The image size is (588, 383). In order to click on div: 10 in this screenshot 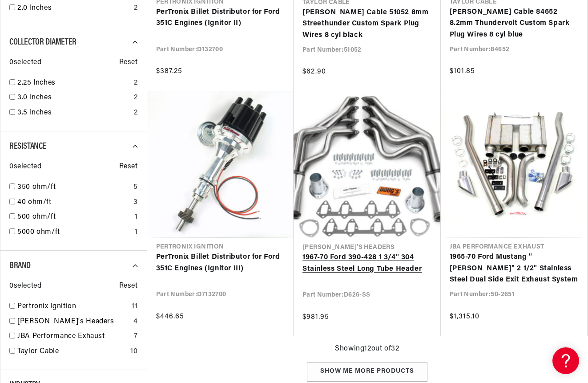, I will do `click(134, 352)`.